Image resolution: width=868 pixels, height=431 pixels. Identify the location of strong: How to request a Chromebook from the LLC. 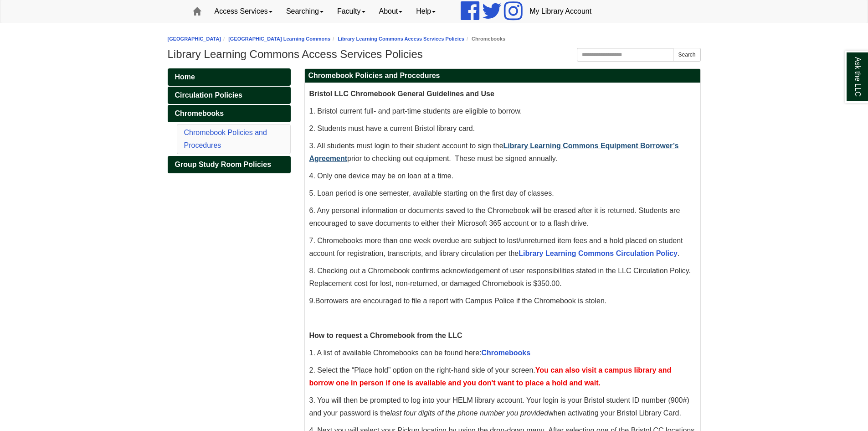
(386, 335).